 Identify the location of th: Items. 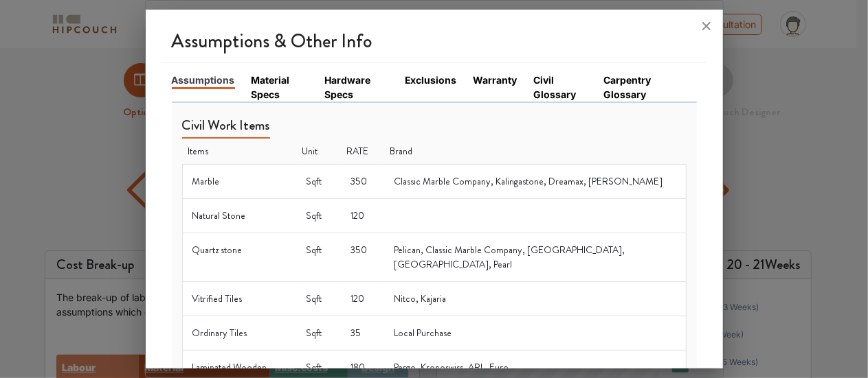
(239, 152).